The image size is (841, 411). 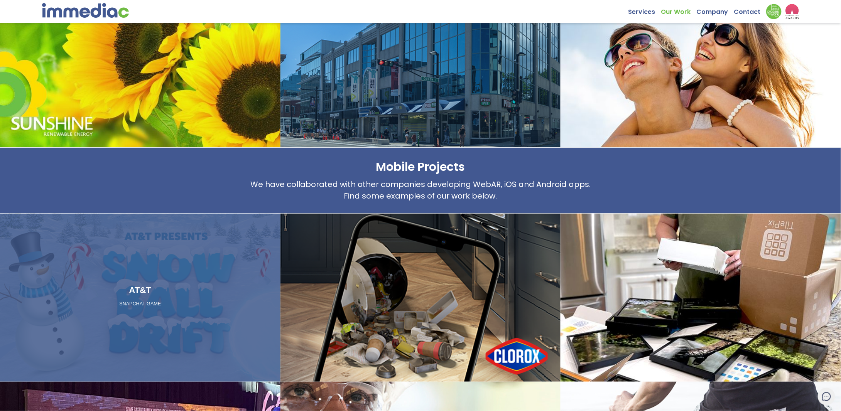 What do you see at coordinates (715, 10) in the screenshot?
I see `a: Company` at bounding box center [715, 10].